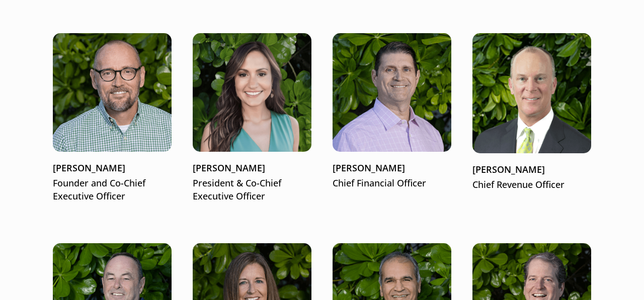  I want to click on p: Founder and Co-Chief Executive Officer, so click(112, 190).